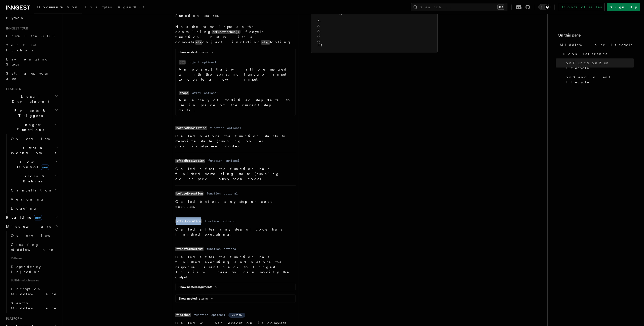 Image resolution: width=644 pixels, height=326 pixels. What do you see at coordinates (226, 32) in the screenshot?
I see `code: onFunctionRun()` at bounding box center [226, 32].